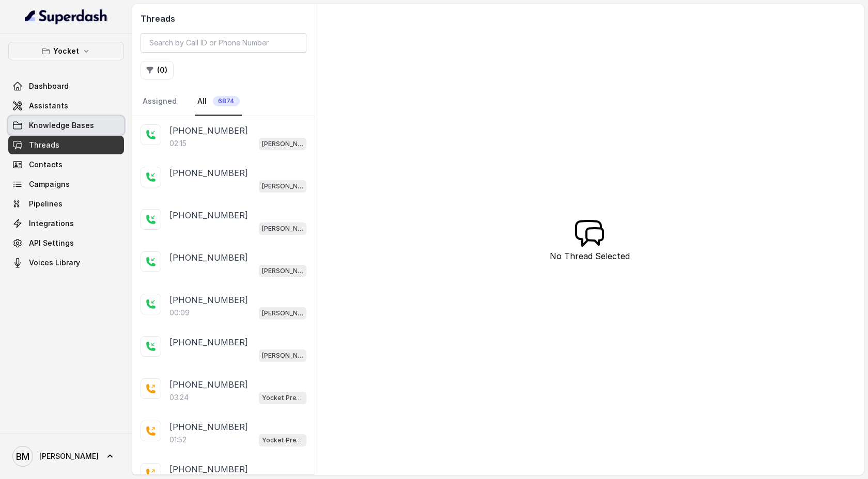 This screenshot has width=868, height=479. I want to click on input: Search by Call ID or Phone Number, so click(223, 42).